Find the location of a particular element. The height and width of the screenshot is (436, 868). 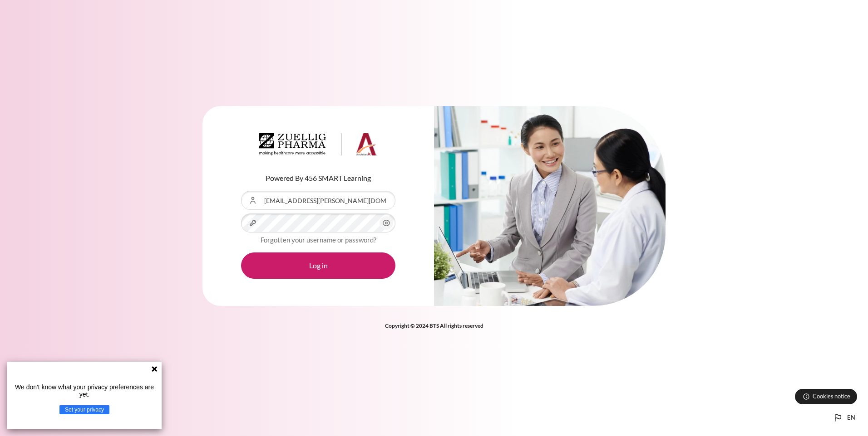

strong: Copyright © 2024 BTS All rights reserved is located at coordinates (434, 326).